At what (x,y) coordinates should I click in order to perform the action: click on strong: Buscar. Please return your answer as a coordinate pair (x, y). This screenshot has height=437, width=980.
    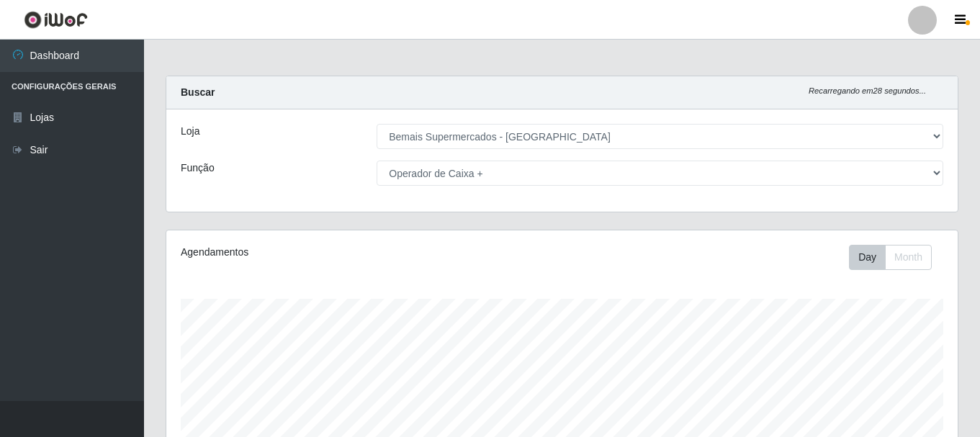
    Looking at the image, I should click on (197, 92).